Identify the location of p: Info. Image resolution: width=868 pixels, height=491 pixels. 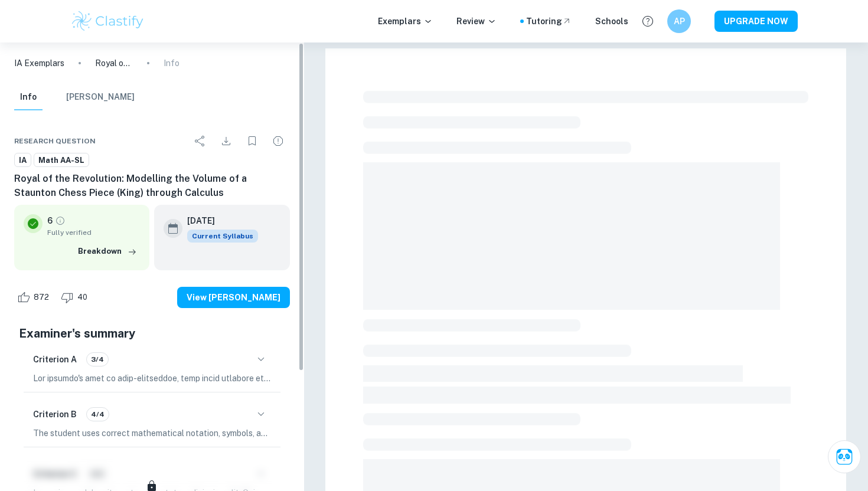
(171, 63).